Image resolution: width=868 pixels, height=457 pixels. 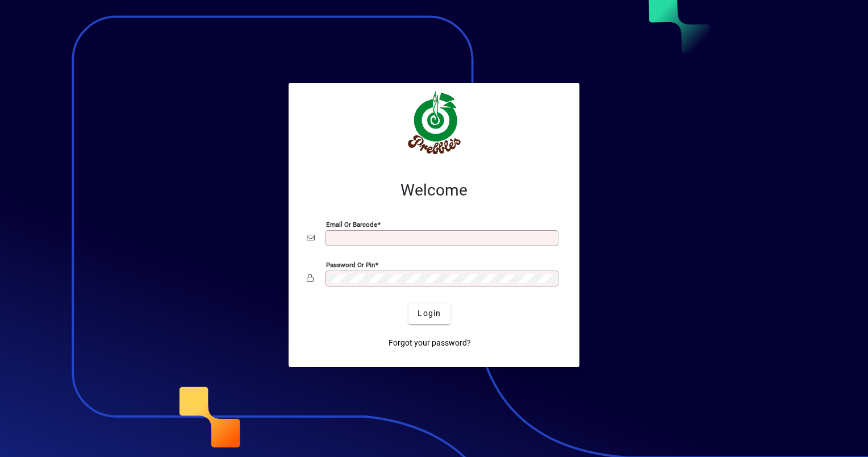 What do you see at coordinates (429, 313) in the screenshot?
I see `span: Login` at bounding box center [429, 313].